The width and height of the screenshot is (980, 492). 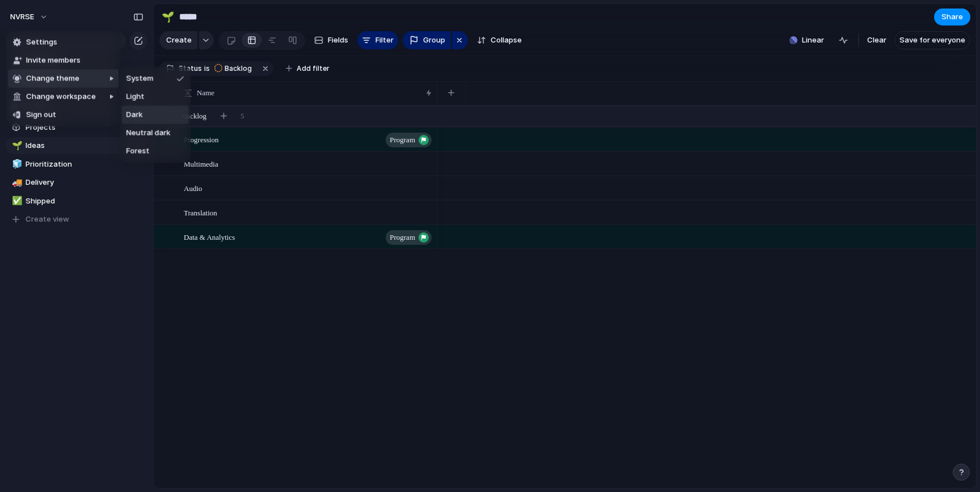 What do you see at coordinates (137, 152) in the screenshot?
I see `span: Forest` at bounding box center [137, 152].